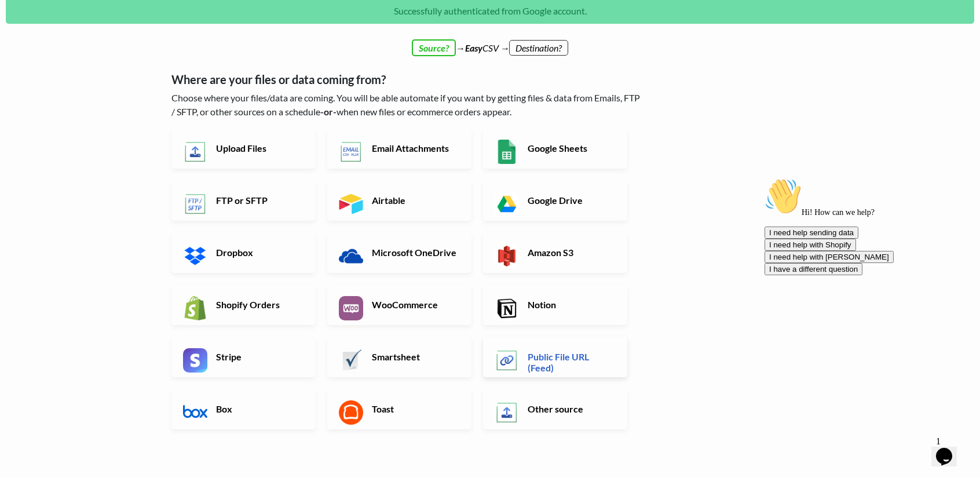  I want to click on b: -or-, so click(329, 111).